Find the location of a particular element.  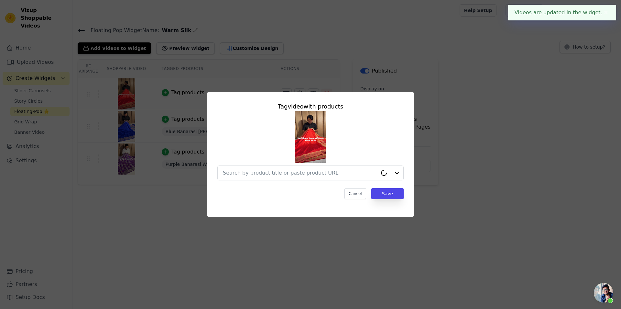

button: Cancel is located at coordinates (355, 193).